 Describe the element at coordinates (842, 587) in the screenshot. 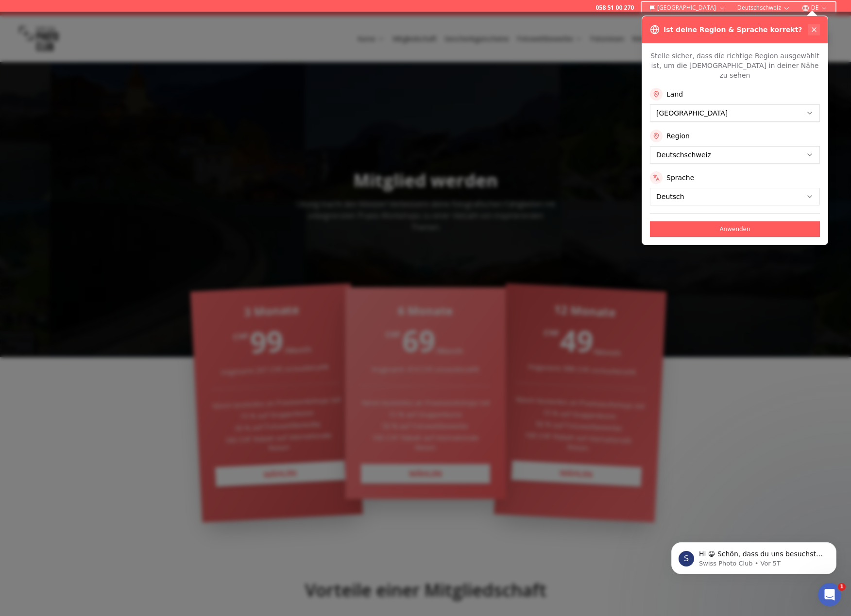

I see `span: 1` at that location.